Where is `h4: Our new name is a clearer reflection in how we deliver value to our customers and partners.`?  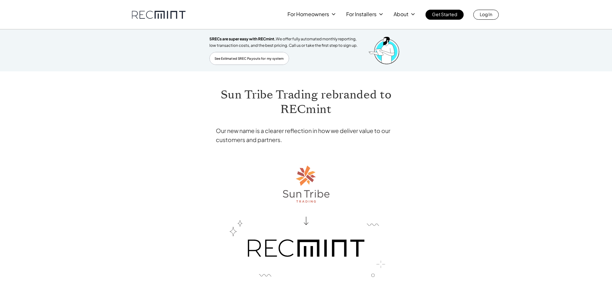 h4: Our new name is a clearer reflection in how we deliver value to our customers and partners. is located at coordinates (306, 135).